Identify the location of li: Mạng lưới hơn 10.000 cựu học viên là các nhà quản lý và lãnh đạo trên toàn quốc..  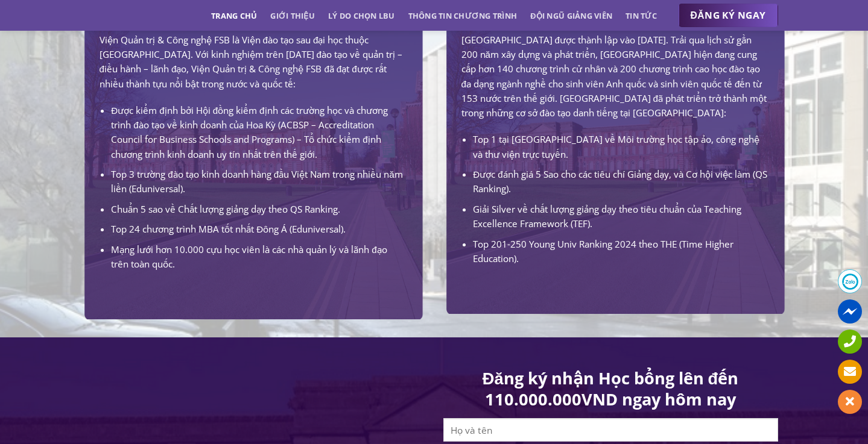
(258, 257).